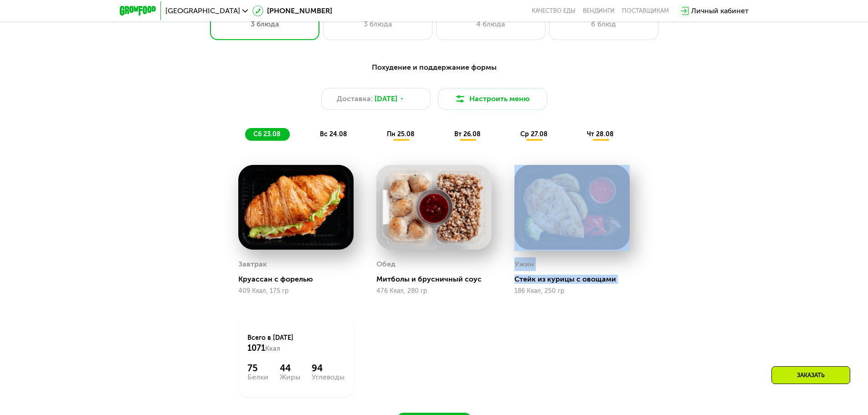 The width and height of the screenshot is (868, 415). I want to click on span: ср 27.08, so click(534, 134).